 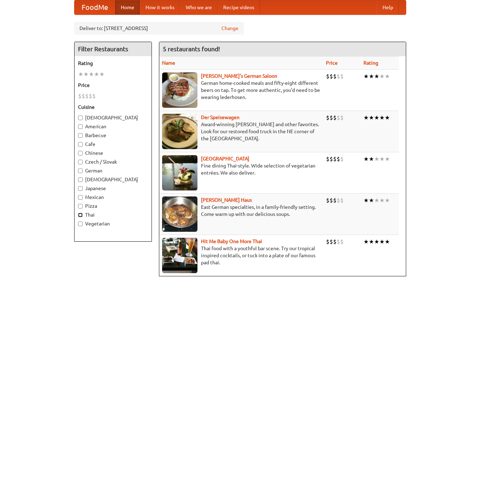 I want to click on label: German, so click(x=113, y=171).